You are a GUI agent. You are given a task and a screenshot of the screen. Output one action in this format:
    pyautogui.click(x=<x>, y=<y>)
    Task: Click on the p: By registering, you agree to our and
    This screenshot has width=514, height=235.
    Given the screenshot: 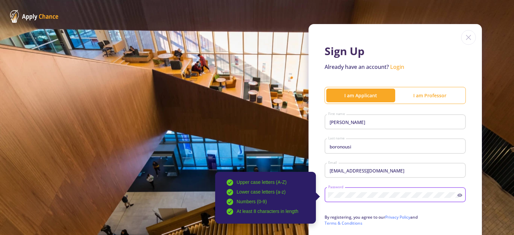 What is the action you would take?
    pyautogui.click(x=395, y=220)
    